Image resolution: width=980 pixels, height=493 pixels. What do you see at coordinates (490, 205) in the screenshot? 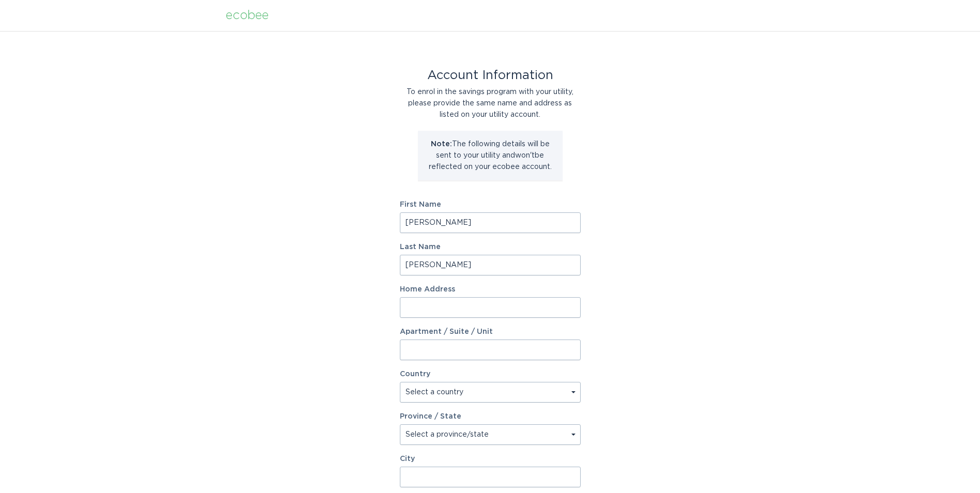
I see `label: First Name` at bounding box center [490, 205].